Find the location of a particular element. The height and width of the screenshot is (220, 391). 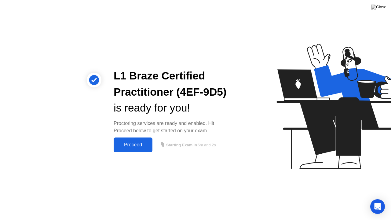

span: 6m and 2s is located at coordinates (207, 145).